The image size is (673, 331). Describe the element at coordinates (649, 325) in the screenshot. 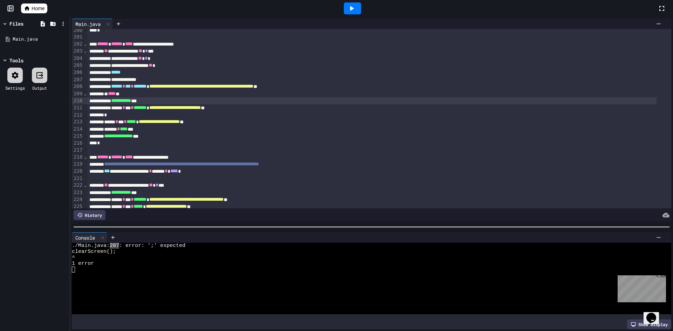

I see `div: Show display` at that location.